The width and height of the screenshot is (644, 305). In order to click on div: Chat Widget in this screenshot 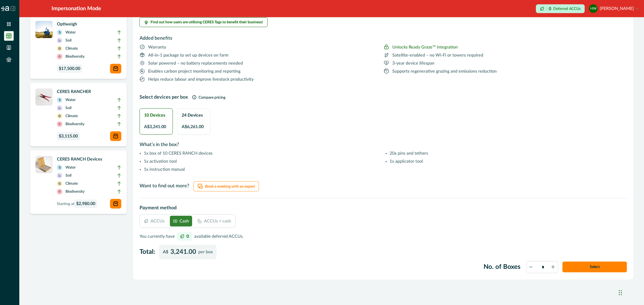, I will do `click(630, 292)`.